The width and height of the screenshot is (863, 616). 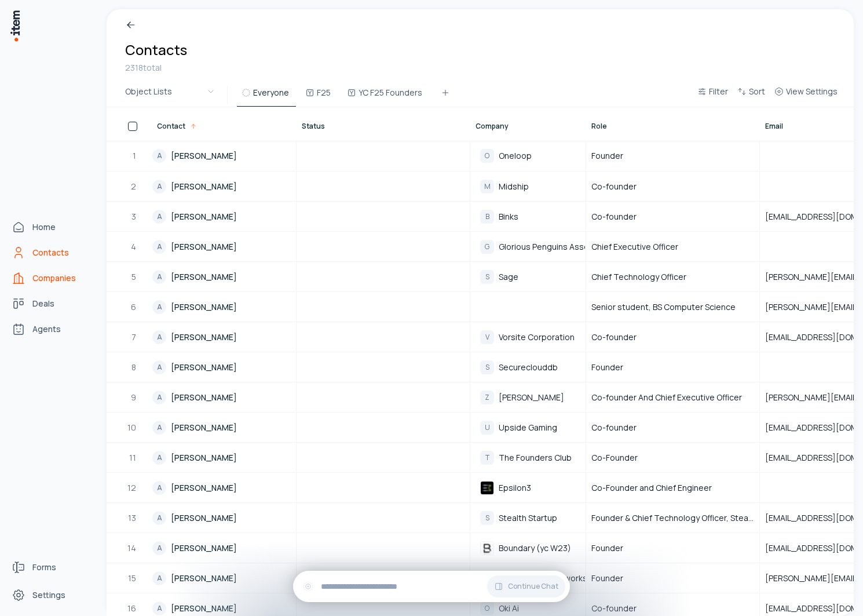 I want to click on div: G, so click(x=487, y=247).